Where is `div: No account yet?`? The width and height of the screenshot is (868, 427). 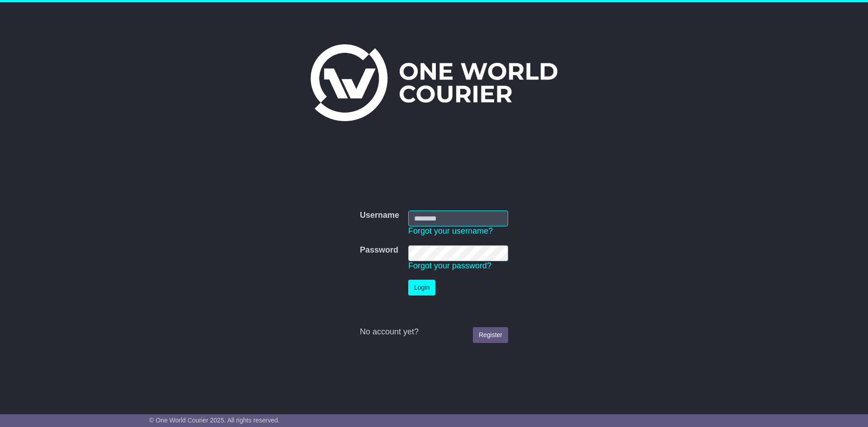
div: No account yet? is located at coordinates (434, 332).